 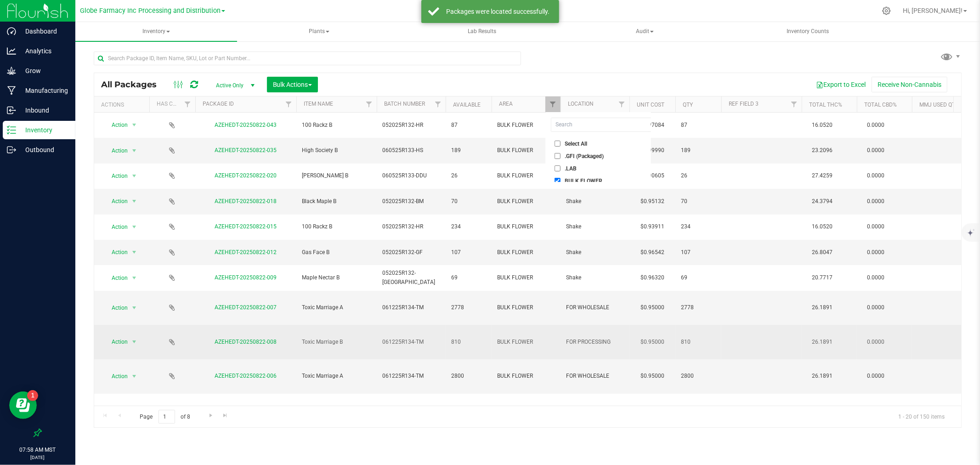 What do you see at coordinates (595, 342) in the screenshot?
I see `span: FOR PROCESSING` at bounding box center [595, 342].